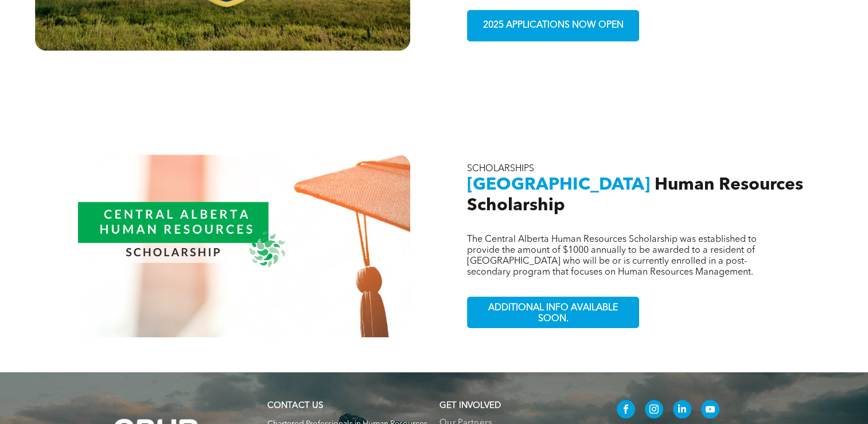  I want to click on a: youtube, so click(710, 410).